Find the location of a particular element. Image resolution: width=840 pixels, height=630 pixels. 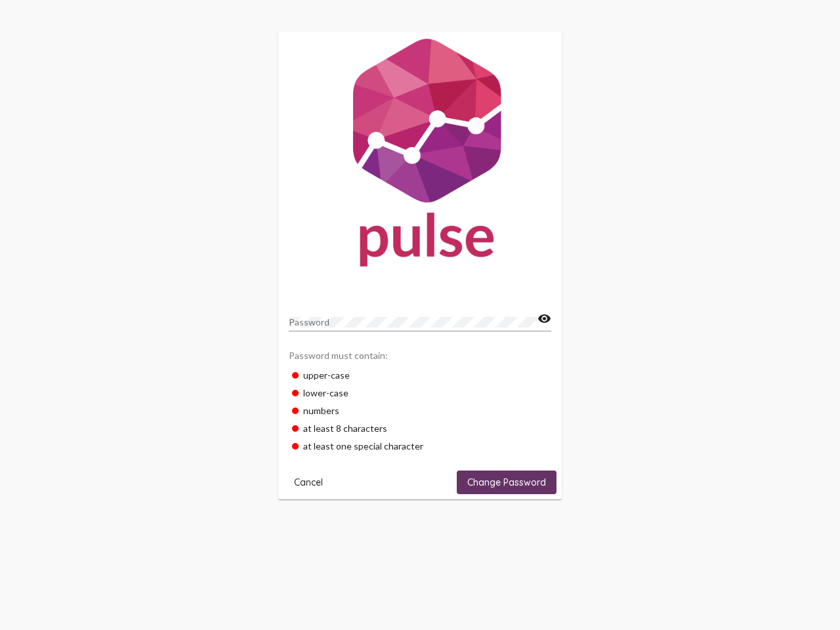

span: Change Password is located at coordinates (507, 482).